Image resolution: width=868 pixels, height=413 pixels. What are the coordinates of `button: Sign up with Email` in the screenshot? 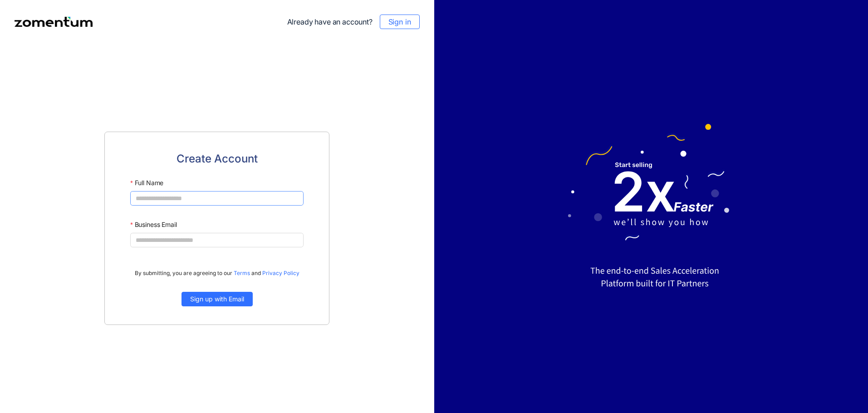 It's located at (217, 299).